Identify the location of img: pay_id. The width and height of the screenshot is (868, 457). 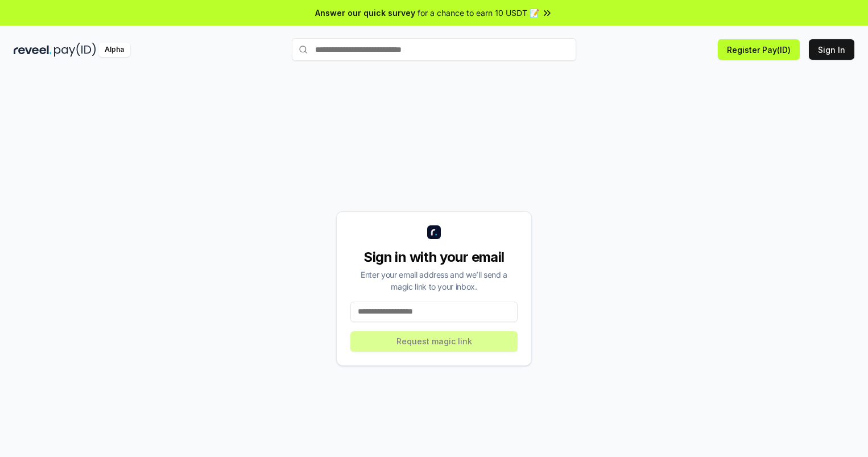
(75, 50).